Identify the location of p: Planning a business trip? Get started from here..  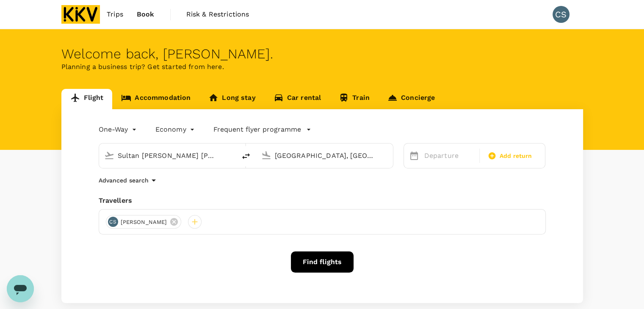
(322, 67).